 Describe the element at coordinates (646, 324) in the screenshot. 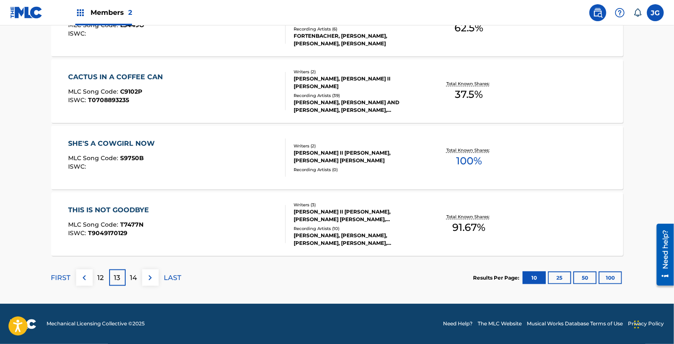

I see `a: Privacy Policy` at that location.